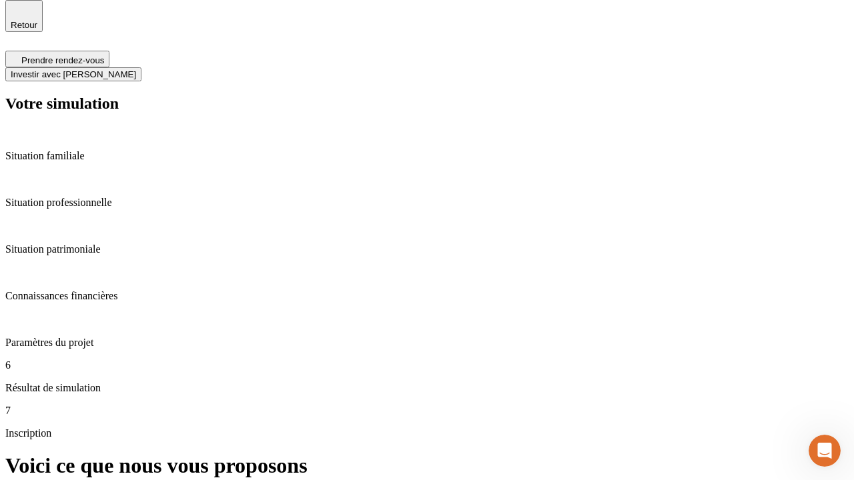 The height and width of the screenshot is (480, 854). I want to click on button: Prendre rendez-vous, so click(57, 59).